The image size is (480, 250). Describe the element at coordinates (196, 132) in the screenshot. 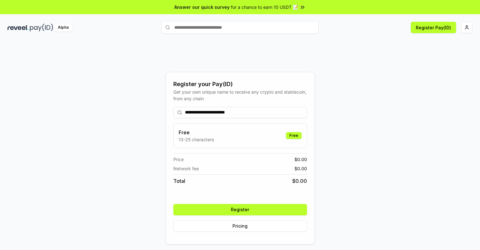

I see `h3: Free` at that location.